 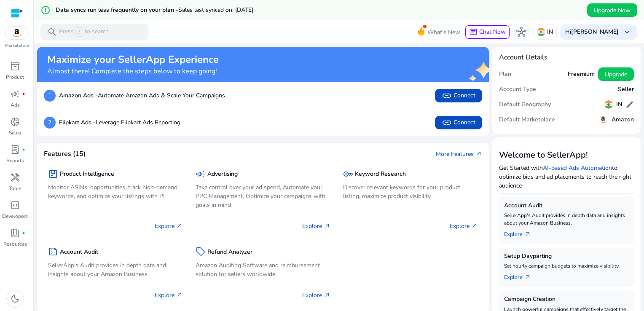 What do you see at coordinates (626, 89) in the screenshot?
I see `h5: Seller` at bounding box center [626, 89].